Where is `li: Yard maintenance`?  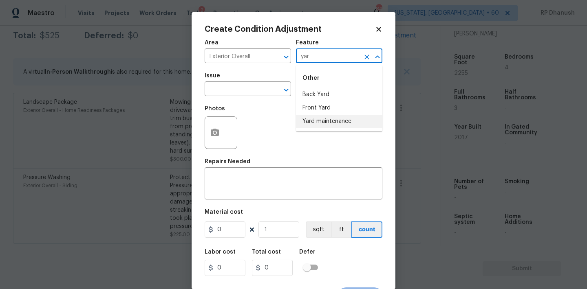
li: Yard maintenance is located at coordinates (339, 121).